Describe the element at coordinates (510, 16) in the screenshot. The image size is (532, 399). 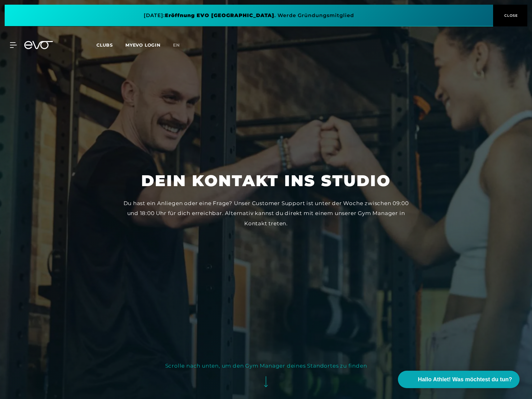
I see `button: CLOSE` at that location.